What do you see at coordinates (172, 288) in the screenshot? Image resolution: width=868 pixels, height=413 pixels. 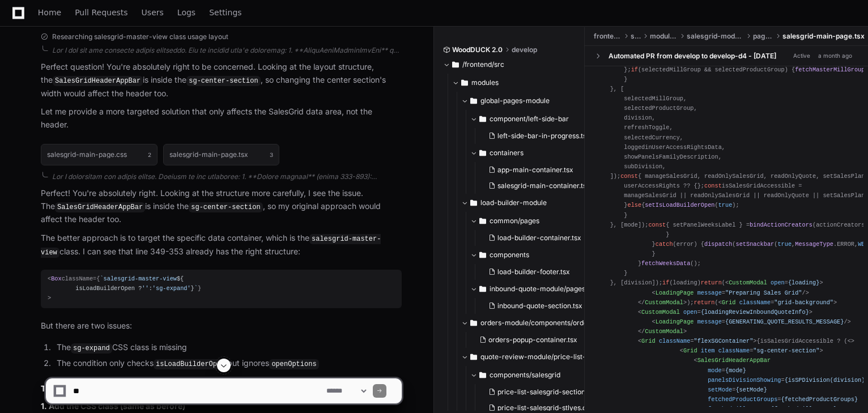 I see `span: 'sg-expand'` at bounding box center [172, 288].